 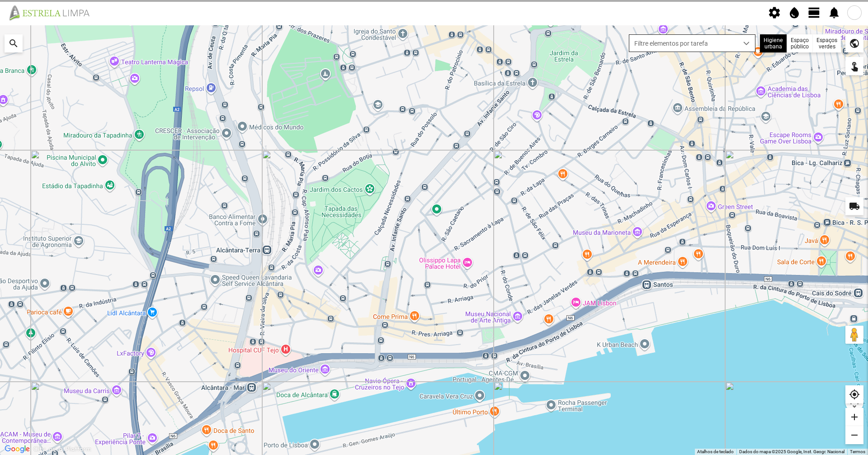 What do you see at coordinates (834, 13) in the screenshot?
I see `span: notifications` at bounding box center [834, 13].